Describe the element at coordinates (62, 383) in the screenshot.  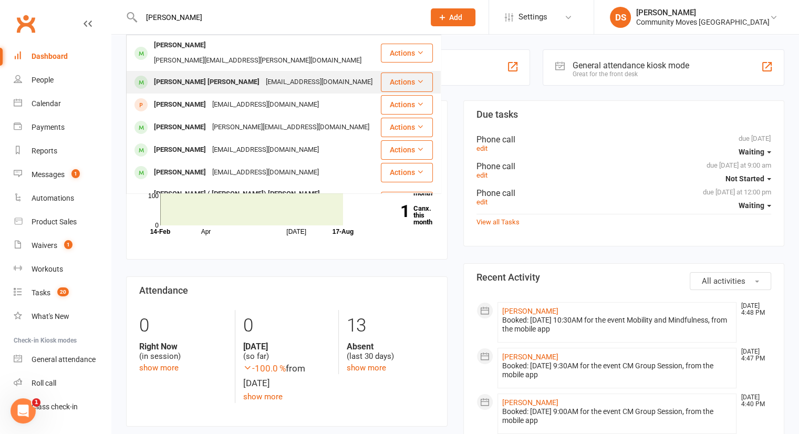
I see `a: Roll call` at that location.